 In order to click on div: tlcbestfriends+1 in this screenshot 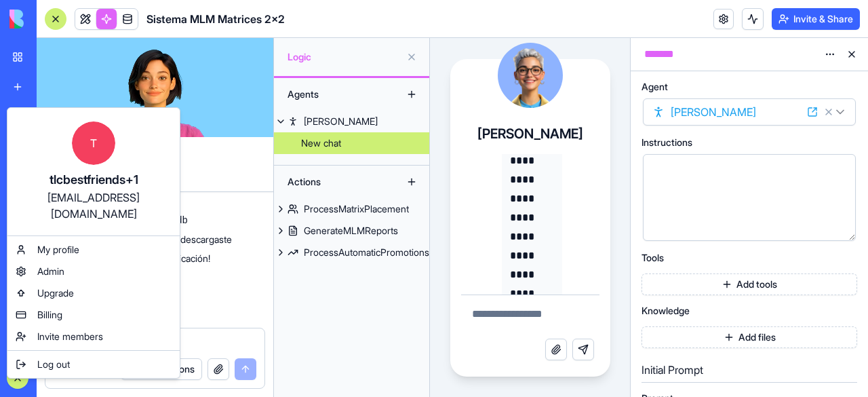, I will do `click(94, 180)`.